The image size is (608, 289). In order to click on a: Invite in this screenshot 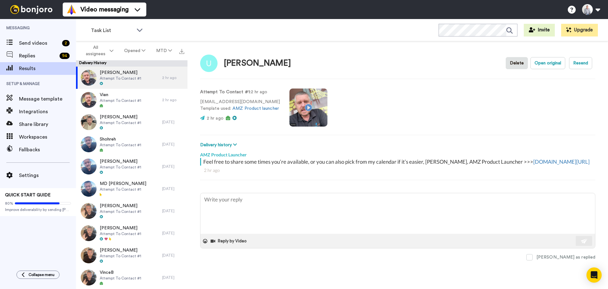, I will do `click(540, 30)`.